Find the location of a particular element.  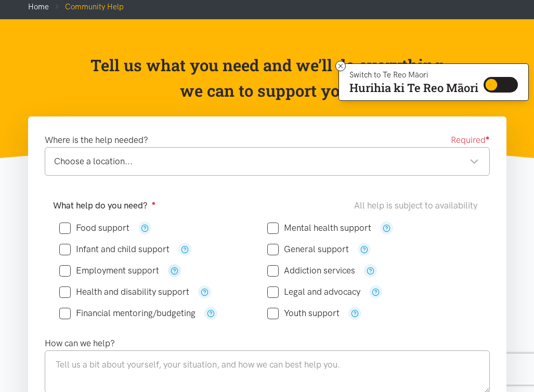

div: All help is subject to availability is located at coordinates (418, 206).